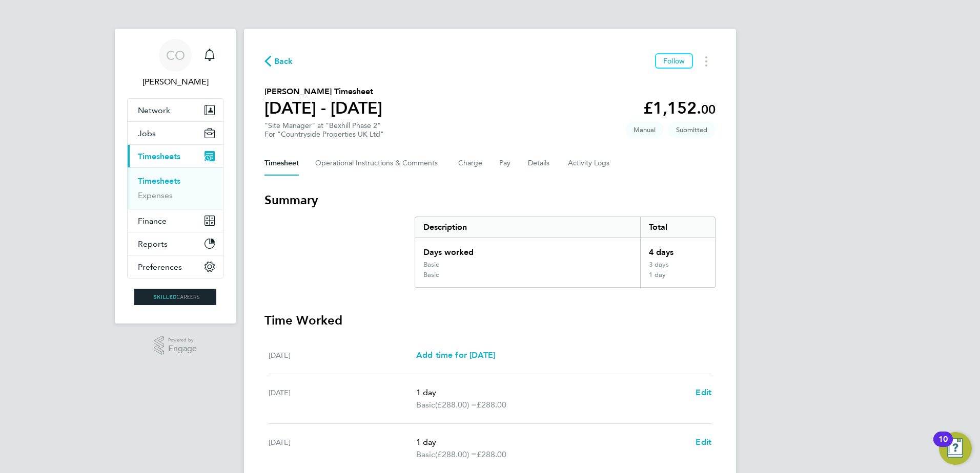 The width and height of the screenshot is (980, 473). Describe the element at coordinates (146, 133) in the screenshot. I see `span: Jobs` at that location.